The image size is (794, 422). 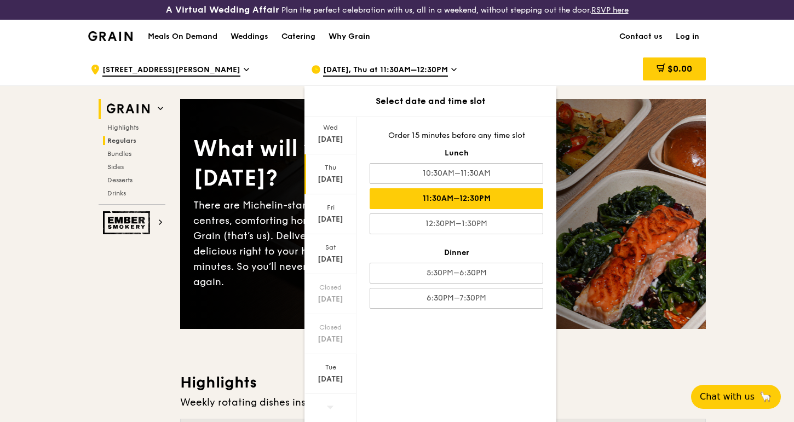 What do you see at coordinates (397, 10) in the screenshot?
I see `div: Plan the perfect celebration with us, all in a weekend, without stepping out the door.` at bounding box center [397, 10].